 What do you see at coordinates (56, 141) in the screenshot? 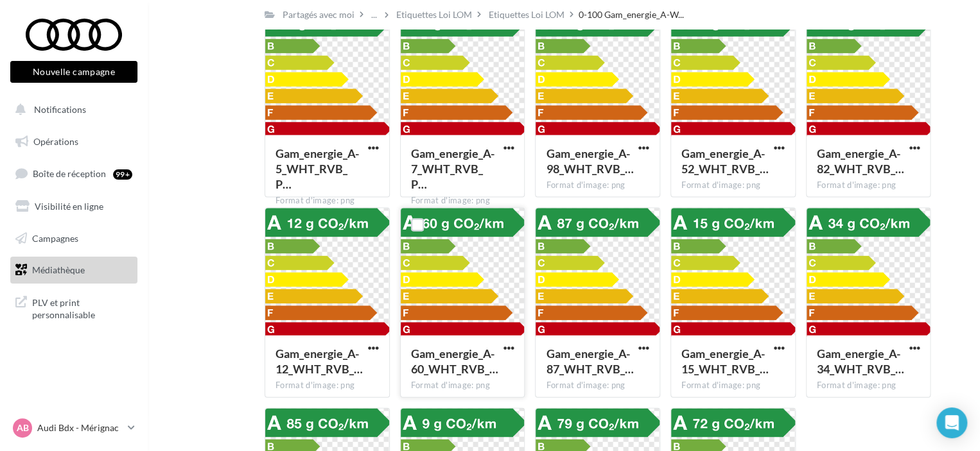
I see `span: Opérations` at bounding box center [56, 141].